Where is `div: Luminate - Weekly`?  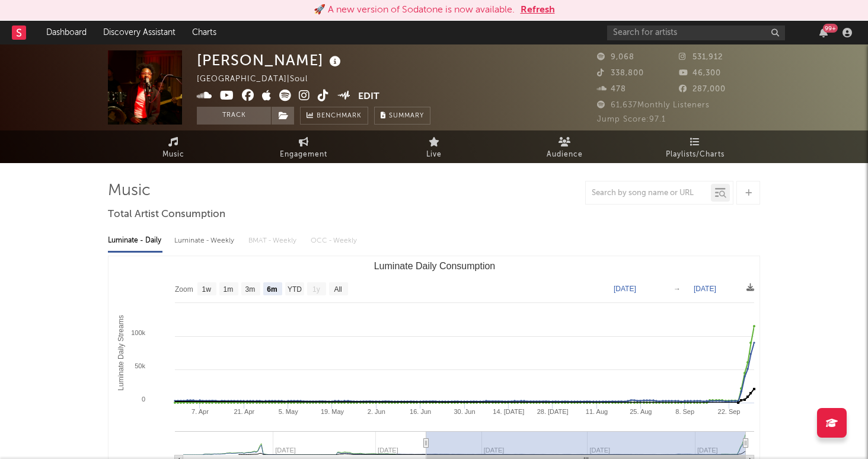 div: Luminate - Weekly is located at coordinates (205, 241).